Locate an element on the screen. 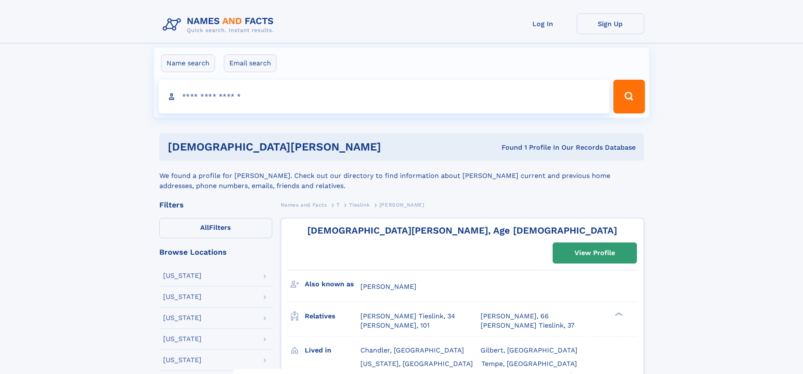  input: search input is located at coordinates (384, 97).